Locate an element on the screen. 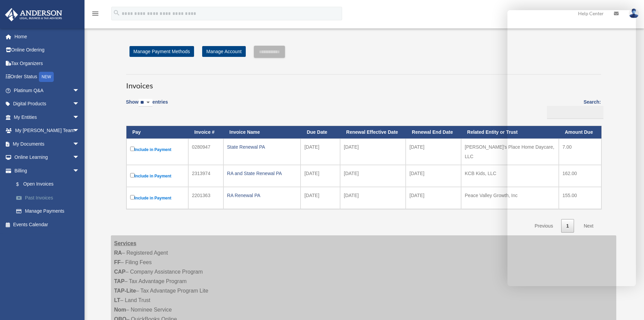 This screenshot has height=320, width=644. strong: Nom is located at coordinates (120, 309).